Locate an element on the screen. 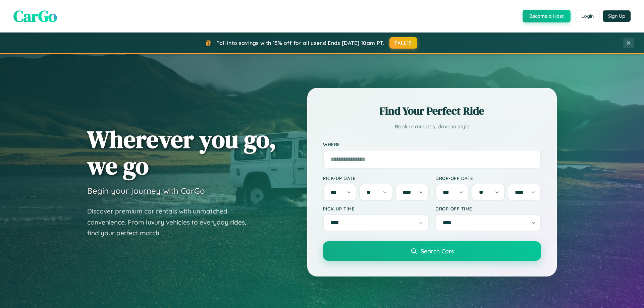 The width and height of the screenshot is (644, 308). p: Discover premium car rentals with unmatched convenience. From luxury vehicles to everyday rides, ... is located at coordinates (171, 222).